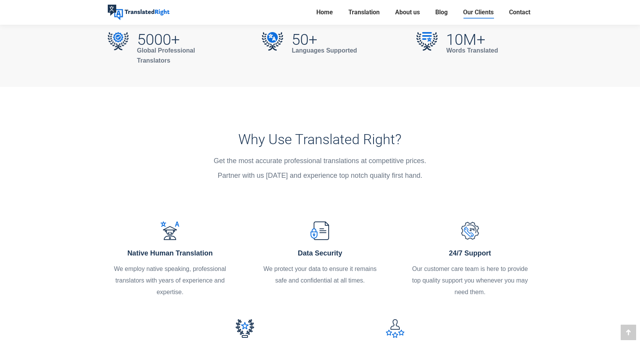 The image size is (640, 344). What do you see at coordinates (408, 12) in the screenshot?
I see `a: About us` at bounding box center [408, 12].